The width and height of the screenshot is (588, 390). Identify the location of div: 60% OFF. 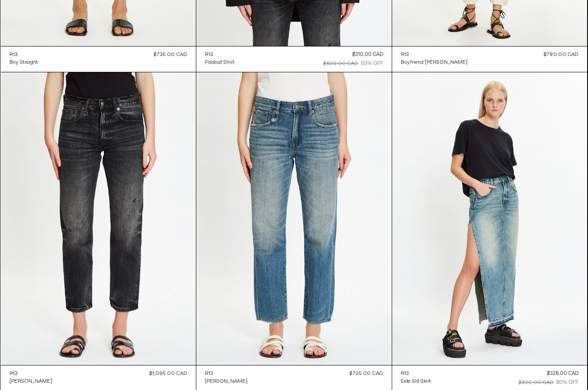
(568, 383).